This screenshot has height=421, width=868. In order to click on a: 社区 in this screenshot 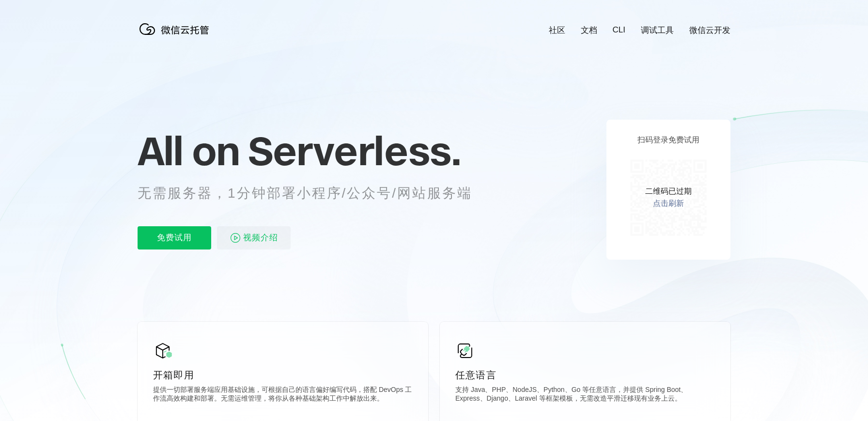, I will do `click(557, 30)`.